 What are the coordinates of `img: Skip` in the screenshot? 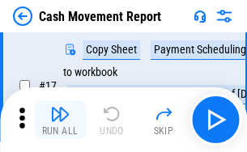 It's located at (164, 114).